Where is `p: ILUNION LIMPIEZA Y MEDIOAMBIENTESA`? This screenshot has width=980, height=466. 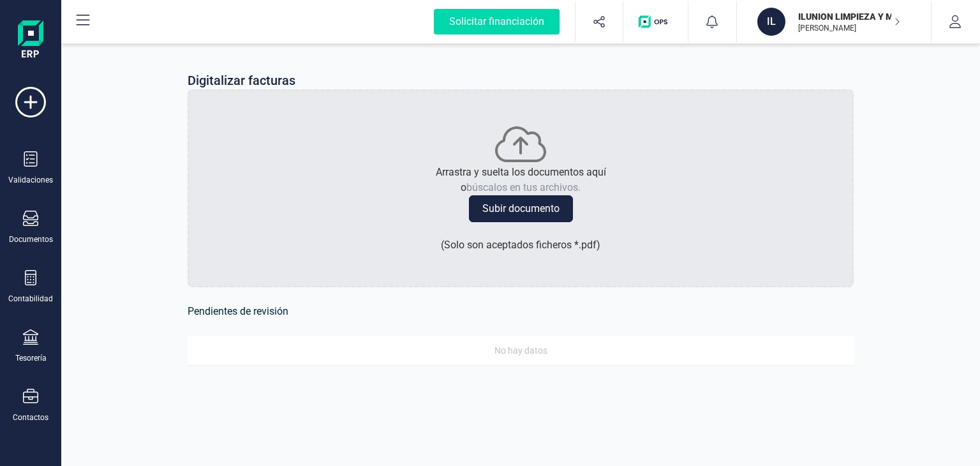
p: ILUNION LIMPIEZA Y MEDIOAMBIENTESA is located at coordinates (850, 17).